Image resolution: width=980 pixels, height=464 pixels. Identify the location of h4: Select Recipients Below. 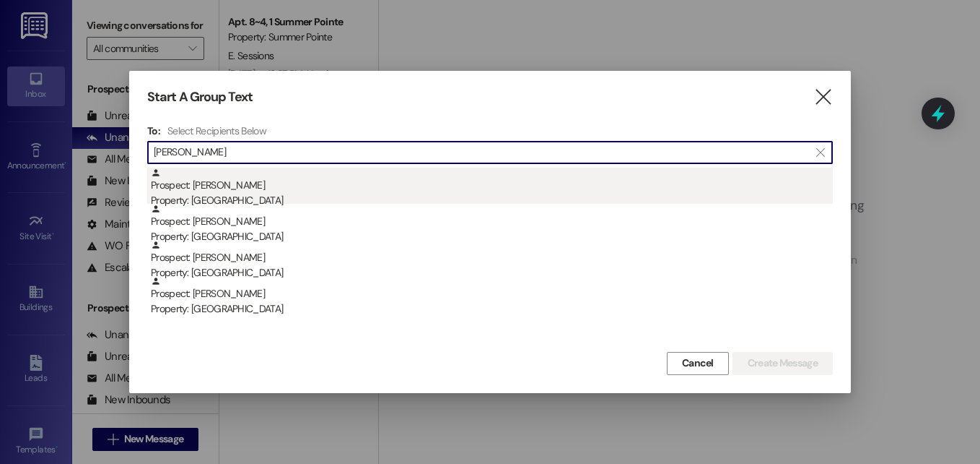
(216, 130).